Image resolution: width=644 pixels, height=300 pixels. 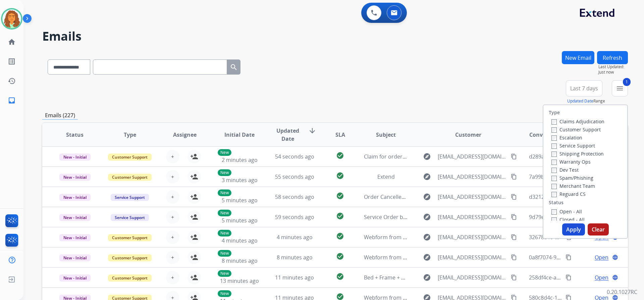 I want to click on label: Claims Adjudication, so click(x=578, y=121).